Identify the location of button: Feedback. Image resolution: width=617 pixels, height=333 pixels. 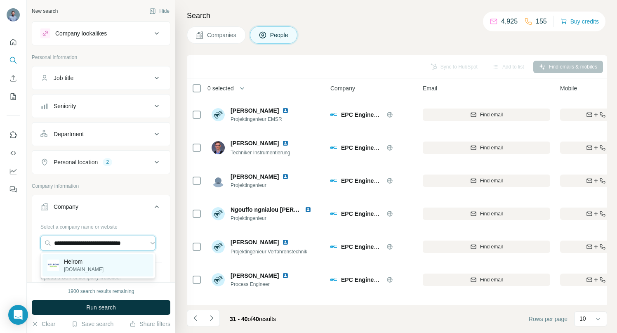
(13, 189).